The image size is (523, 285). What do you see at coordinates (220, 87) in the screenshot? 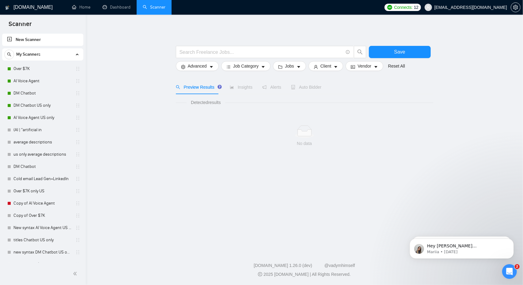
I see `div: Tooltip anchor` at bounding box center [220, 87].